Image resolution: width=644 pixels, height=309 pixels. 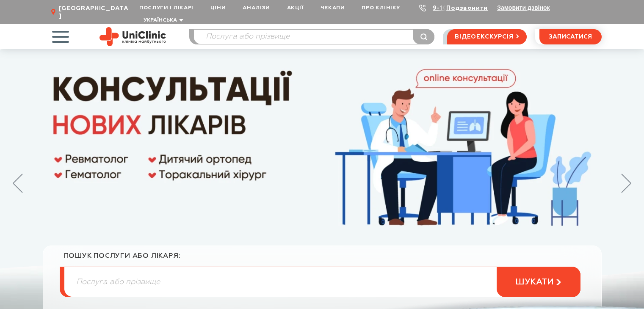 What do you see at coordinates (534, 282) in the screenshot?
I see `span: шукати` at bounding box center [534, 282].